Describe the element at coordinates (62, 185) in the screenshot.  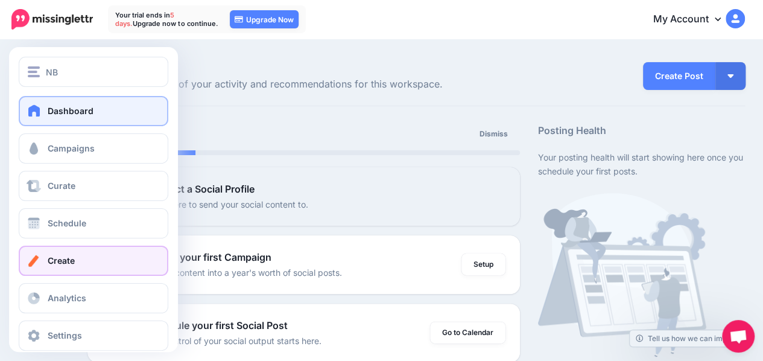
I see `span: Curate` at that location.